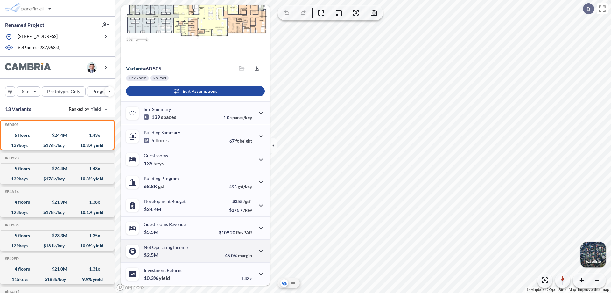  I want to click on p: Program, so click(101, 91).